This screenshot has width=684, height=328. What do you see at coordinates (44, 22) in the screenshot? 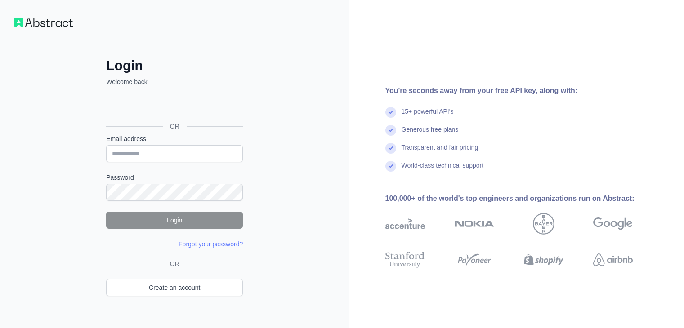
I see `img: Workflow` at bounding box center [44, 22].